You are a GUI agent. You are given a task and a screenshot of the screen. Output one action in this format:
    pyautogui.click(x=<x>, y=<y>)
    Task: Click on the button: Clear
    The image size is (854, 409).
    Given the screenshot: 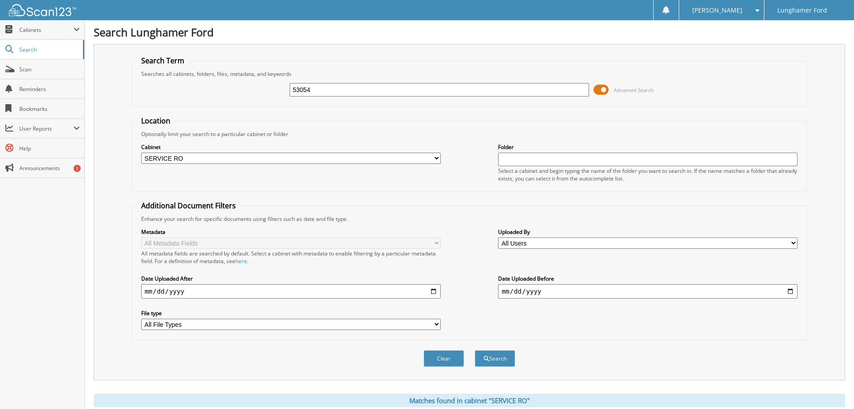 What is the action you would take?
    pyautogui.click(x=444, y=358)
    